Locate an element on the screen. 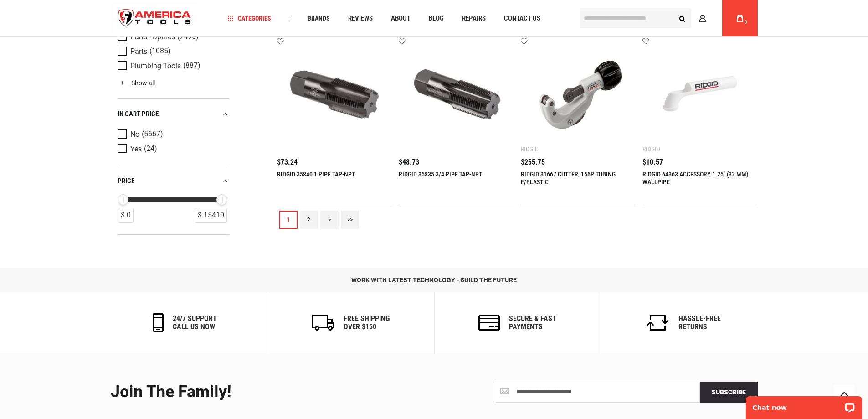 Image resolution: width=868 pixels, height=419 pixels. h6: 24/7 support call us now is located at coordinates (195, 322).